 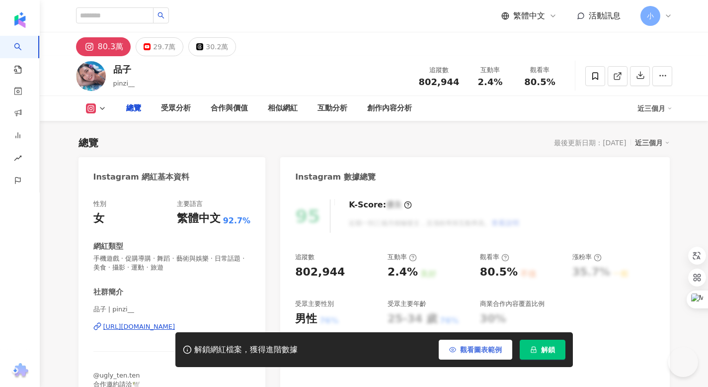 What do you see at coordinates (108, 246) in the screenshot?
I see `div: 網紅類型` at bounding box center [108, 246].